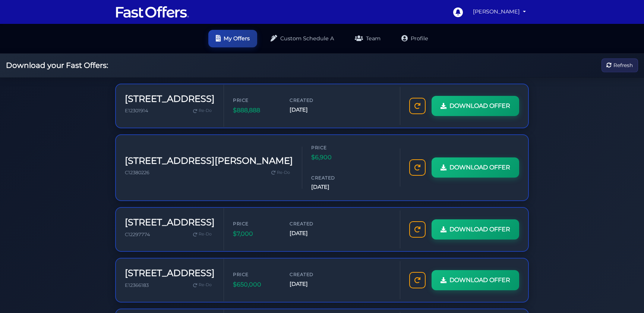 Image resolution: width=644 pixels, height=313 pixels. I want to click on span: $650,000, so click(255, 284).